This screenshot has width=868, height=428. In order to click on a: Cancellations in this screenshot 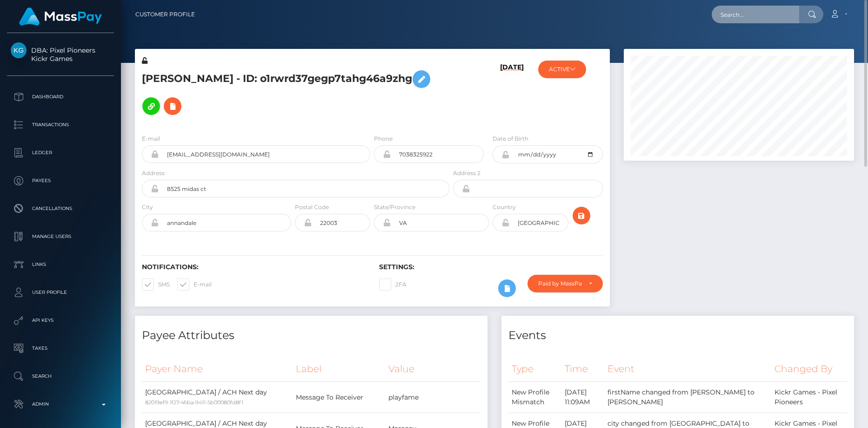, I will do `click(60, 209)`.